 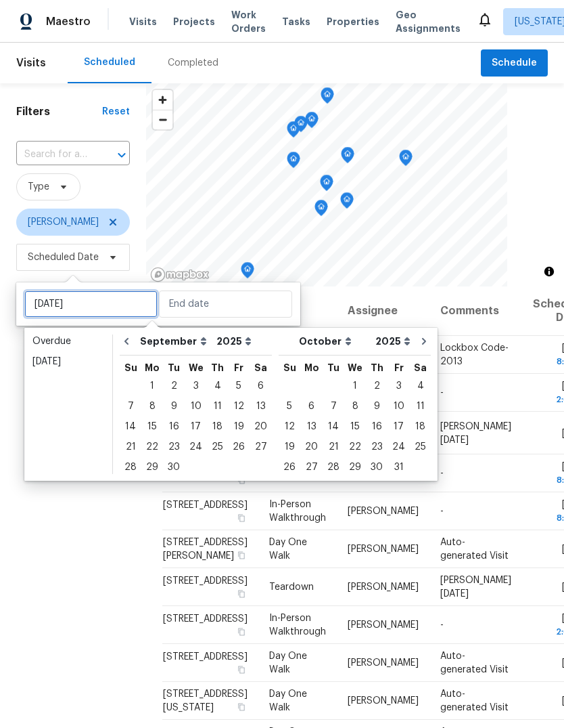 What do you see at coordinates (174, 367) in the screenshot?
I see `abbr: Tuesday` at bounding box center [174, 367].